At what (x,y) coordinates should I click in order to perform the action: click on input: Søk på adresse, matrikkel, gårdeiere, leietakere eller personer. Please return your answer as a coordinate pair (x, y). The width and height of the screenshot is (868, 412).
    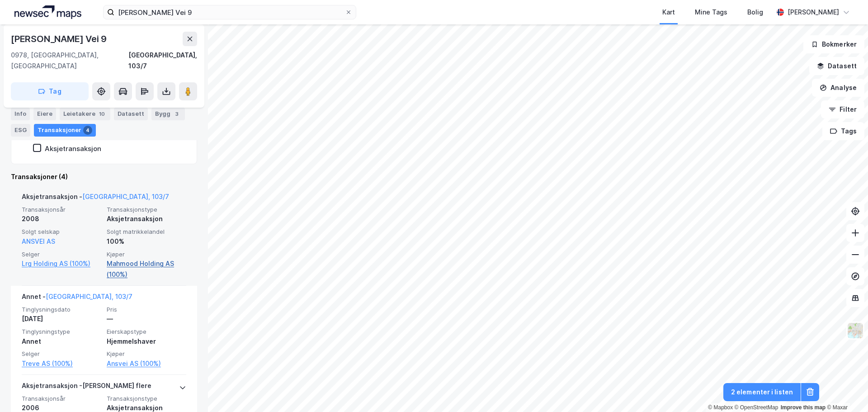
    Looking at the image, I should click on (230, 12).